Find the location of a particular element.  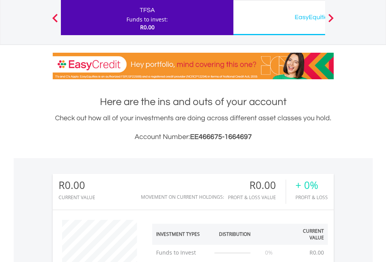

th: Investment Types is located at coordinates (181, 234).